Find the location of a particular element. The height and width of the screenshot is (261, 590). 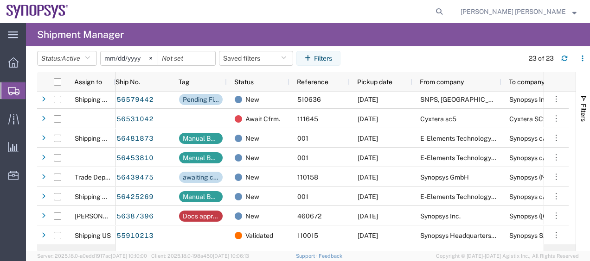

span: Reference is located at coordinates (312, 82).